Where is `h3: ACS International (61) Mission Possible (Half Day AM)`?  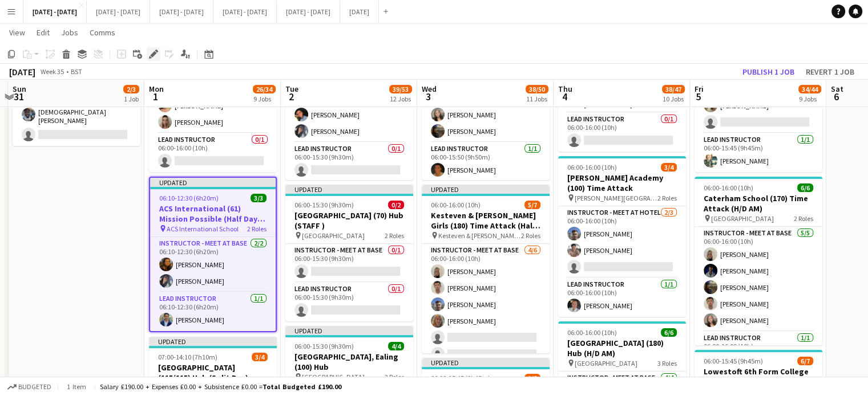 h3: ACS International (61) Mission Possible (Half Day AM) is located at coordinates (213, 214).